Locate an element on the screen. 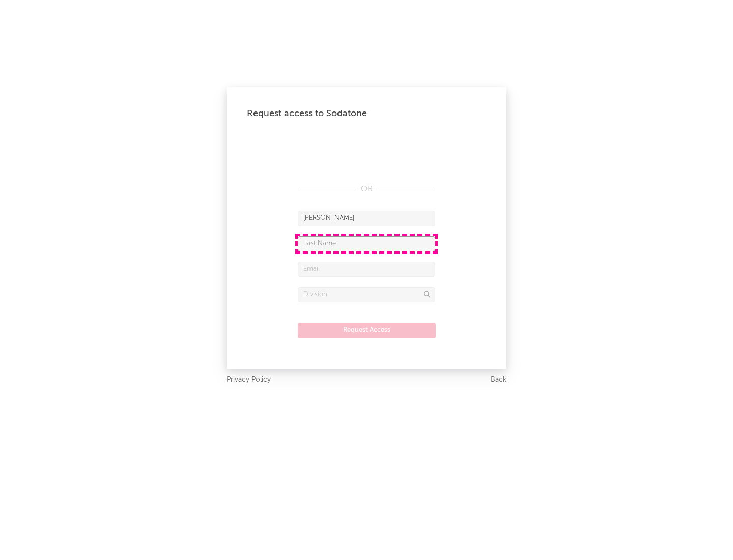  input: Last Name is located at coordinates (367, 244).